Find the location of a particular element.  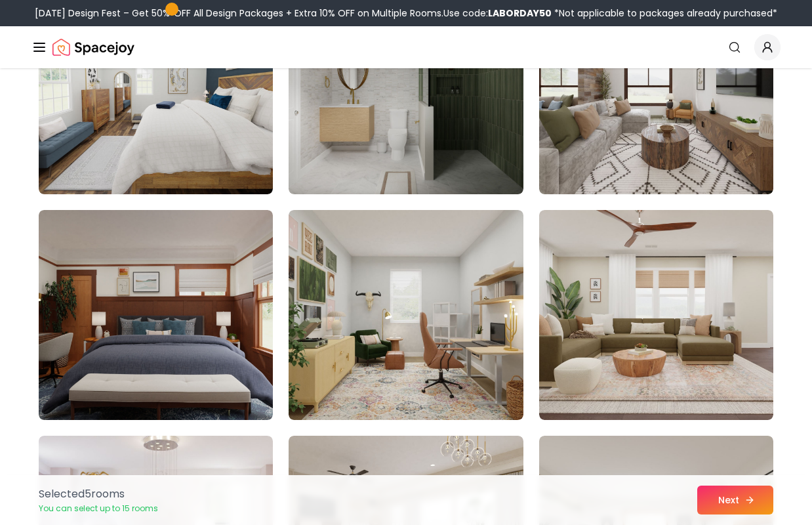

p: Selected 5 room s is located at coordinates (99, 494).